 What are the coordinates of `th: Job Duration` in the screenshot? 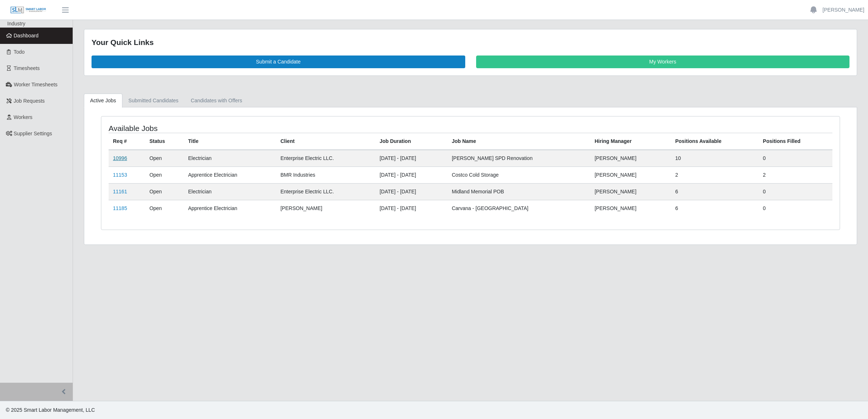 It's located at (411, 141).